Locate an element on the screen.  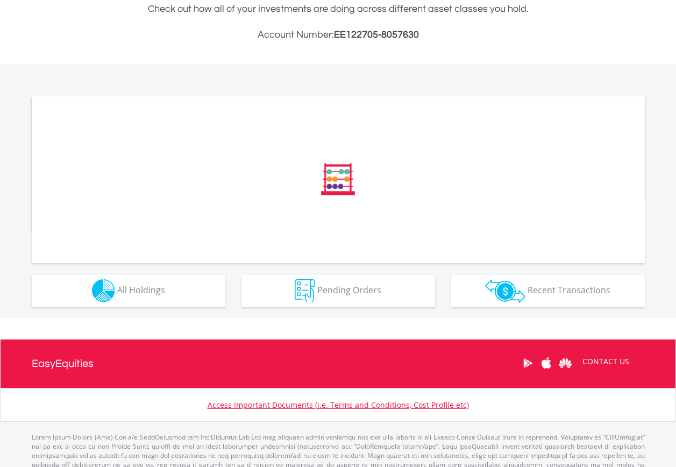
a: CONTACT US is located at coordinates (605, 361).